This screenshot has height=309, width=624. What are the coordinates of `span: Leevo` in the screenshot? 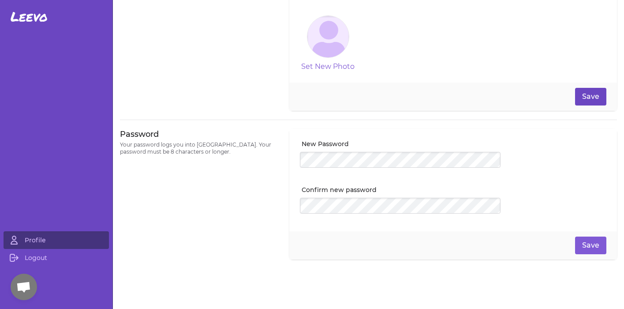 It's located at (29, 17).